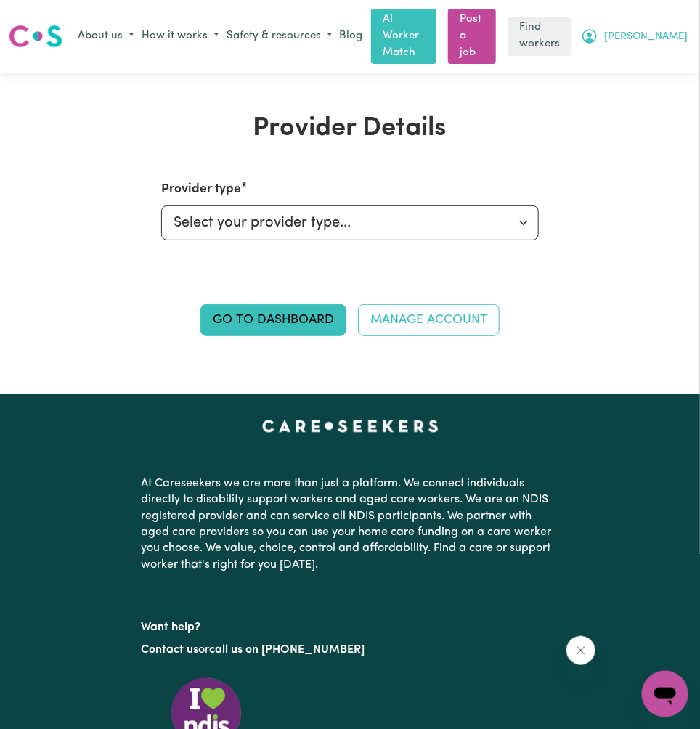 The image size is (700, 729). I want to click on a: Find workers, so click(539, 37).